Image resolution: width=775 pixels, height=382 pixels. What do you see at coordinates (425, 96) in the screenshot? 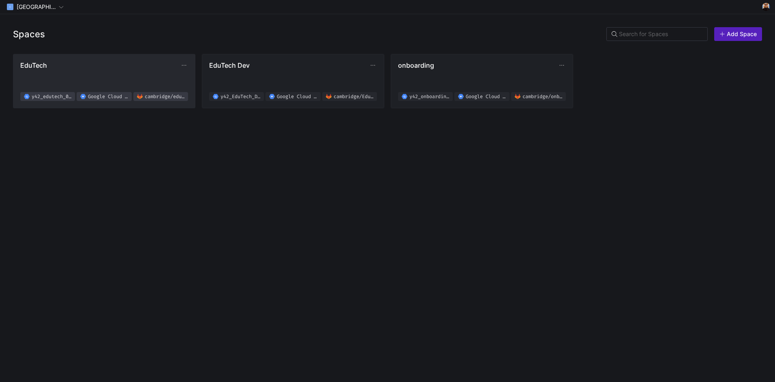
I see `a: y42_onboarding_8d9382a10c89441bb85d3a89f1cd8ac3` at bounding box center [425, 96].